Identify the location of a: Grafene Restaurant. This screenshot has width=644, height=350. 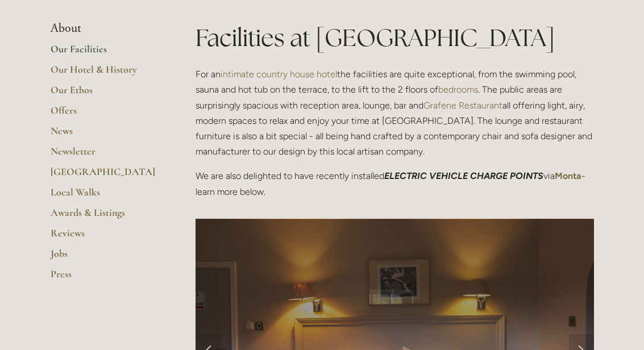
(463, 105).